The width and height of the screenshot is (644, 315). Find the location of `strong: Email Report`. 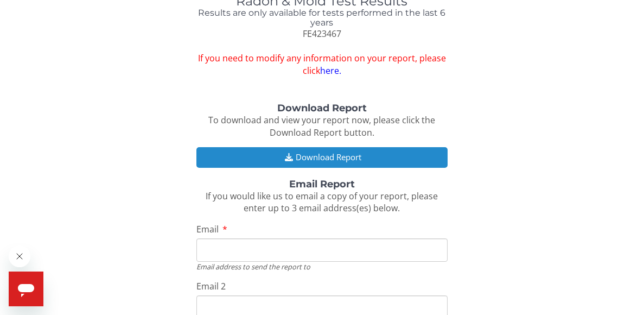

strong: Email Report is located at coordinates (322, 184).